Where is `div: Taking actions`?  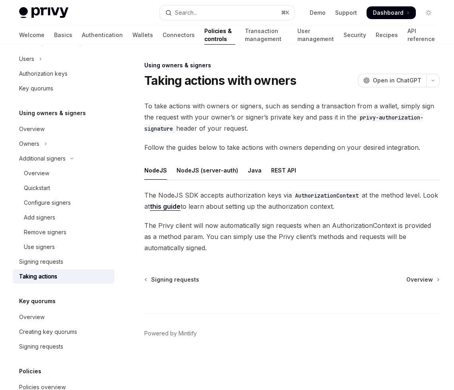 div: Taking actions is located at coordinates (38, 276).